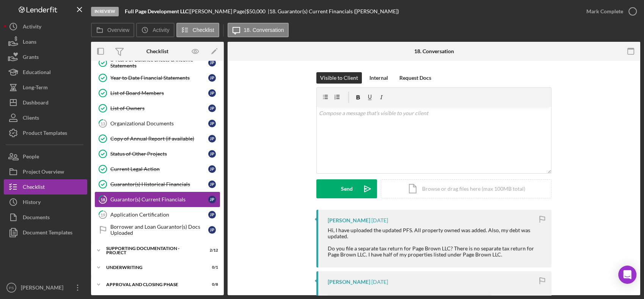  Describe the element at coordinates (36, 104) in the screenshot. I see `div: Dashboard` at that location.